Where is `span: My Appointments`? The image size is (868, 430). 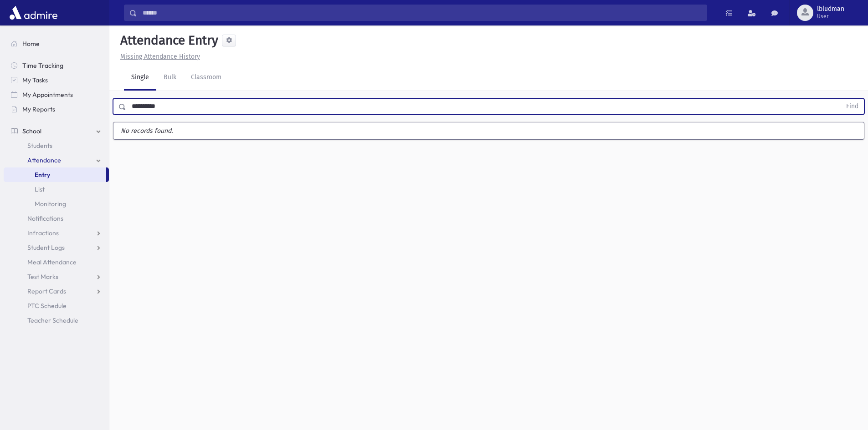
span: My Appointments is located at coordinates (48, 94).